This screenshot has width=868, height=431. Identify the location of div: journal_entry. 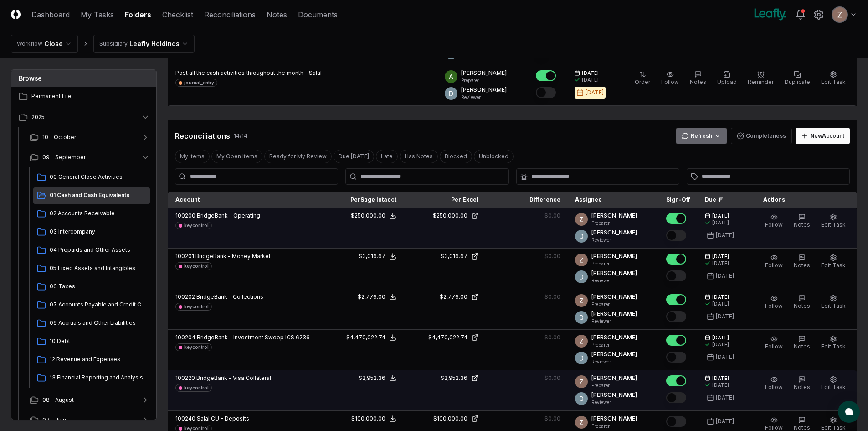
(199, 82).